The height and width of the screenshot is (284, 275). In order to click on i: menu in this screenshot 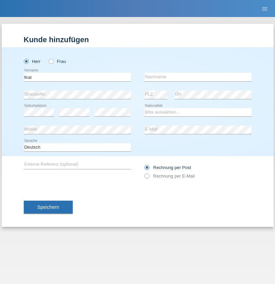, I will do `click(265, 9)`.